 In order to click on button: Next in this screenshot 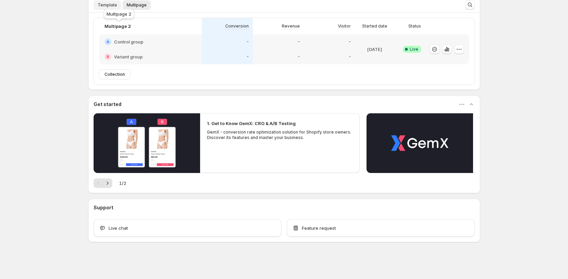, I will do `click(108, 183)`.